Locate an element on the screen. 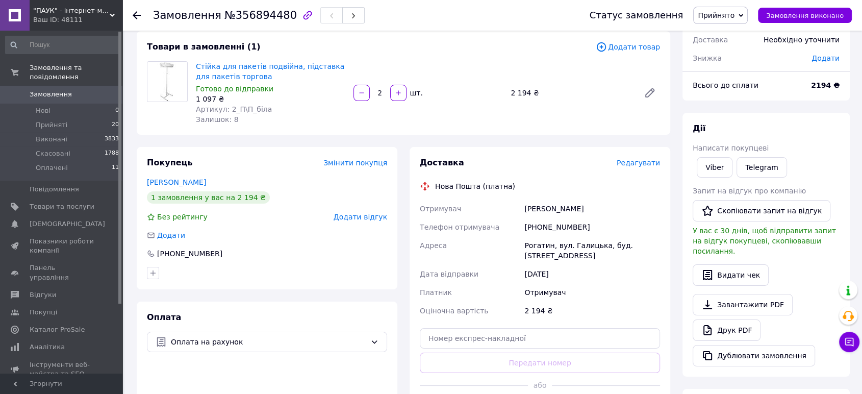  span: Залишок: 8 is located at coordinates (217, 119).